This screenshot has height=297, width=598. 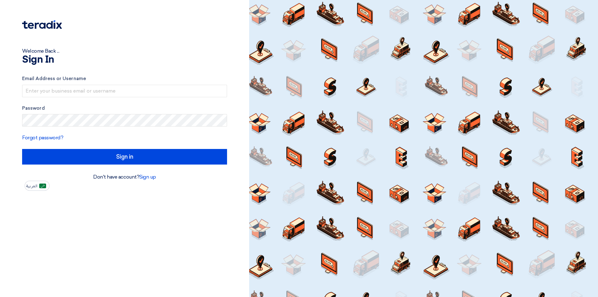 What do you see at coordinates (124, 157) in the screenshot?
I see `input: Sign in` at bounding box center [124, 157].